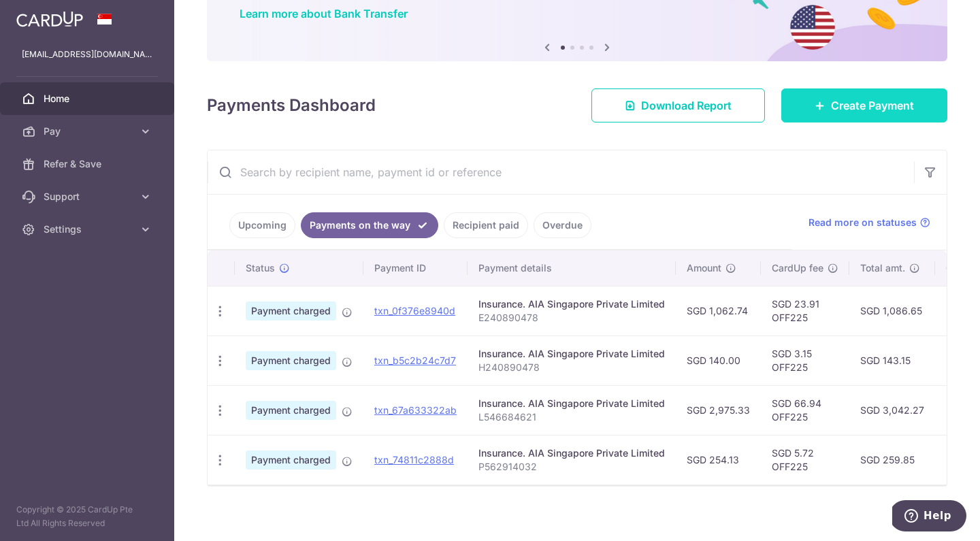 This screenshot has height=541, width=980. What do you see at coordinates (571, 268) in the screenshot?
I see `th: Payment details` at bounding box center [571, 268].